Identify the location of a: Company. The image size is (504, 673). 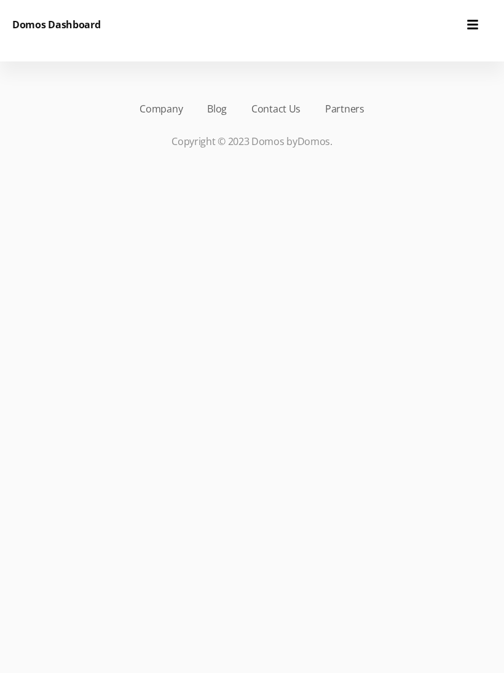
(161, 109).